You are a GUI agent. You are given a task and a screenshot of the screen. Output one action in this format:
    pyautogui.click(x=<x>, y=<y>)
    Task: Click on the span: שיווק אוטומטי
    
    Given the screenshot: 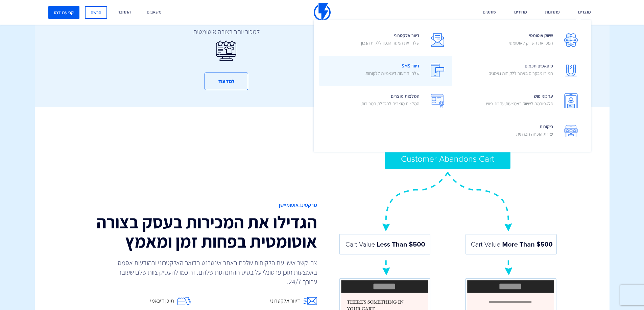 What is the action you would take?
    pyautogui.click(x=530, y=40)
    